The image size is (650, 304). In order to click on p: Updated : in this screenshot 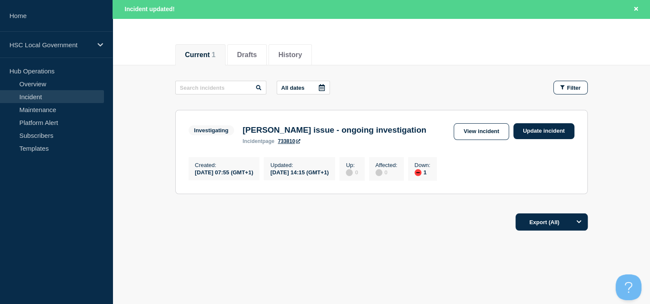, I will do `click(299, 165)`.